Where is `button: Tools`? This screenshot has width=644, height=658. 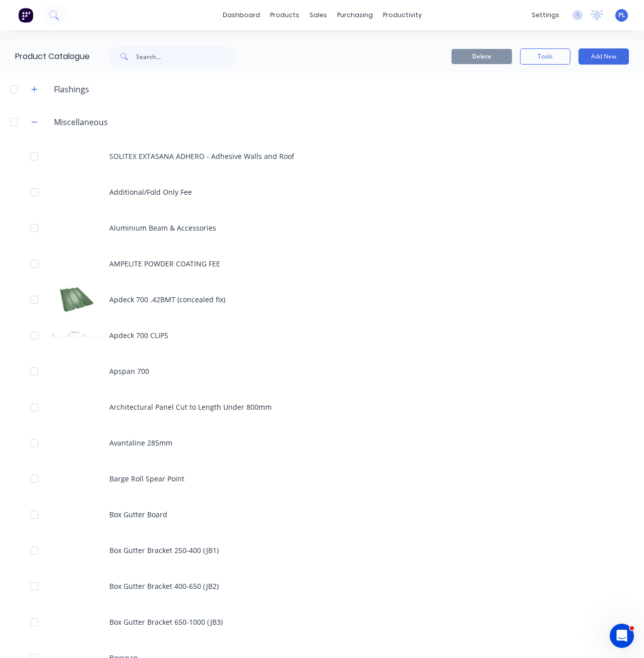 button: Tools is located at coordinates (545, 57).